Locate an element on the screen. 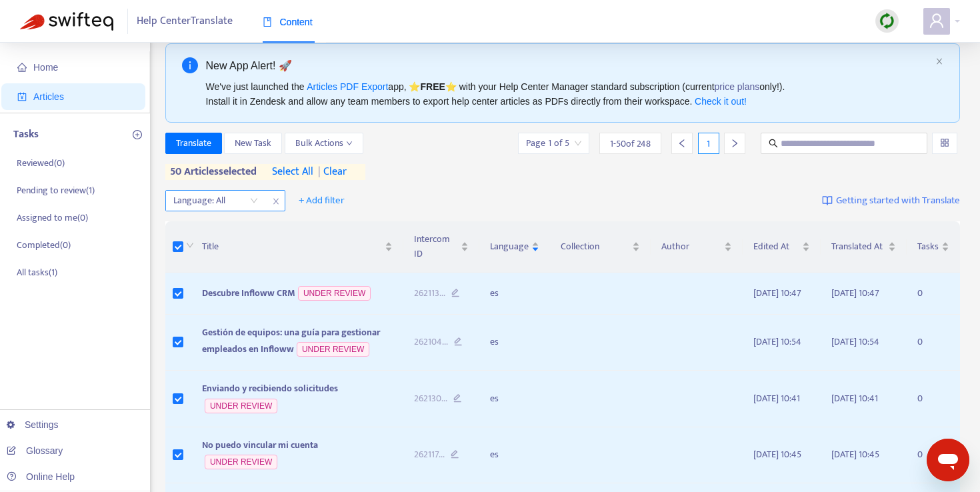 The image size is (980, 492). div: New App Alert! 🚀 is located at coordinates (568, 66).